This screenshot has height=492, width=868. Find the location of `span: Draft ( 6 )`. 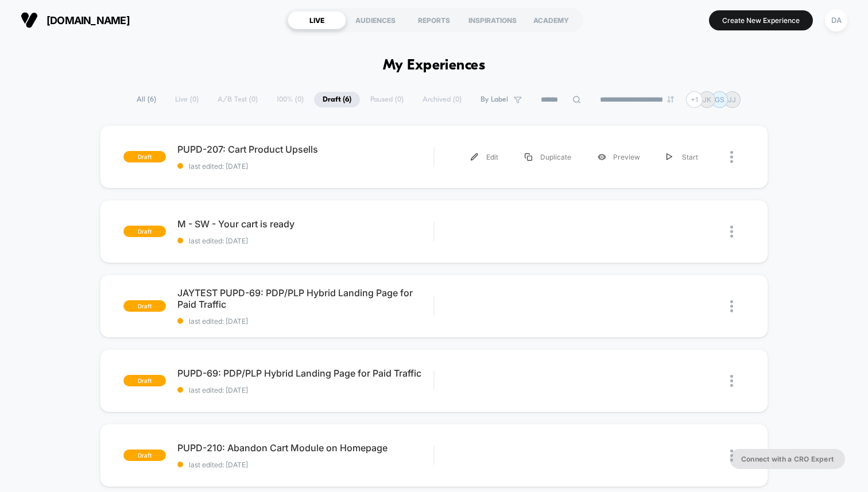

span: Draft ( 6 ) is located at coordinates (337, 99).